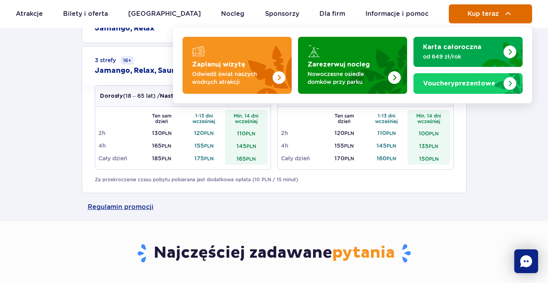 The height and width of the screenshot is (283, 548). I want to click on small: 3 strefy, so click(114, 60).